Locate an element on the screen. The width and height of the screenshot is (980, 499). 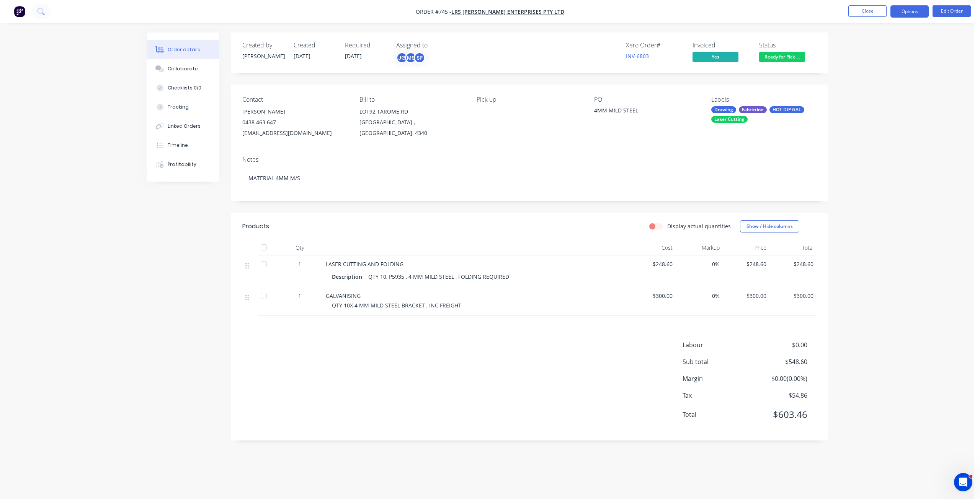
button: Show / Hide columns is located at coordinates (769, 226).